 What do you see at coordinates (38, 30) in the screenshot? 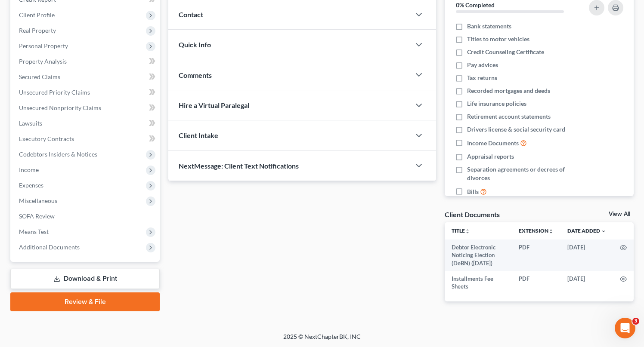
I see `span: Real Property` at bounding box center [38, 30].